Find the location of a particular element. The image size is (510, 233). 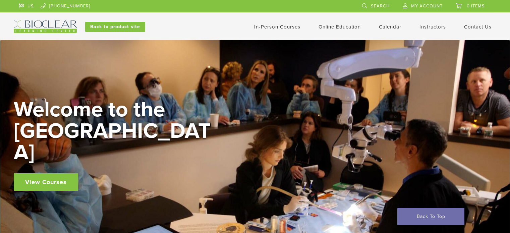

span: My Account is located at coordinates (427, 6).